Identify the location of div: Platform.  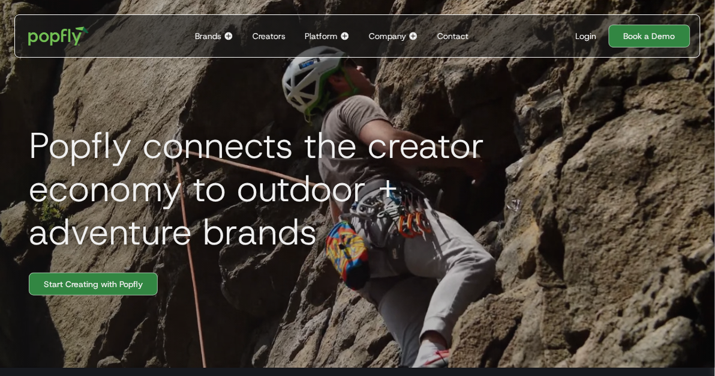
(321, 36).